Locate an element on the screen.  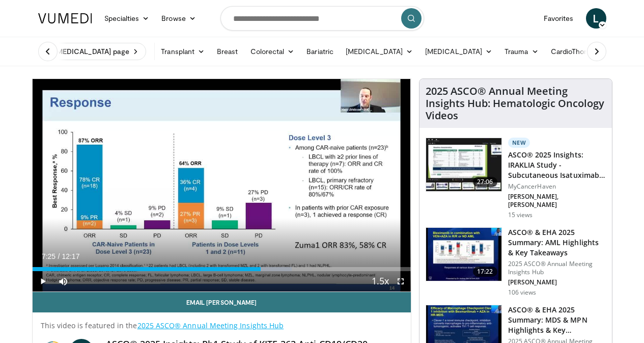
a: Breast is located at coordinates (227, 51).